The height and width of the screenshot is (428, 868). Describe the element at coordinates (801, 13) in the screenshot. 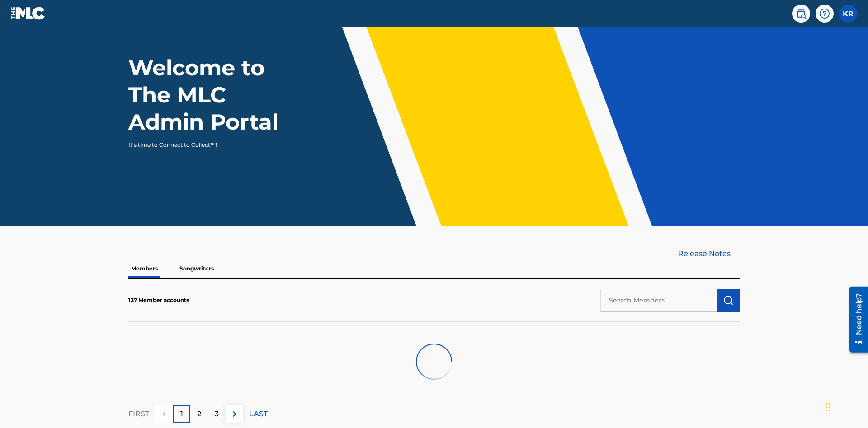

I see `img: search` at that location.